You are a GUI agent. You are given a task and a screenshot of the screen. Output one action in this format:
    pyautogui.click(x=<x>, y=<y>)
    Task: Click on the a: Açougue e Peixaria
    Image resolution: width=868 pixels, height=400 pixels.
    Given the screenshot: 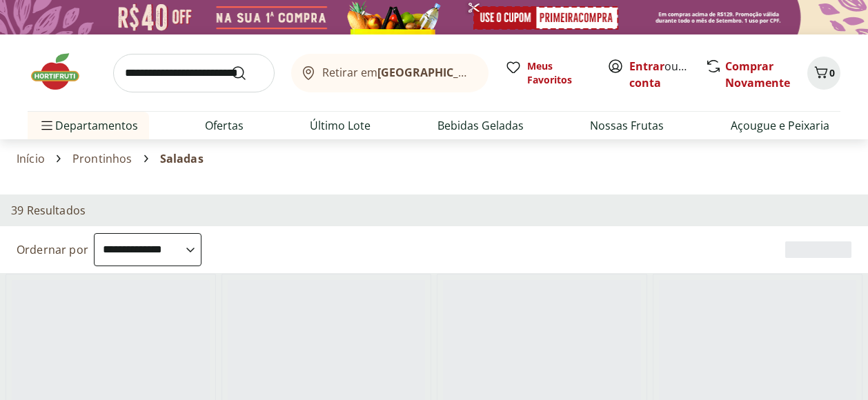 What is the action you would take?
    pyautogui.click(x=779, y=125)
    